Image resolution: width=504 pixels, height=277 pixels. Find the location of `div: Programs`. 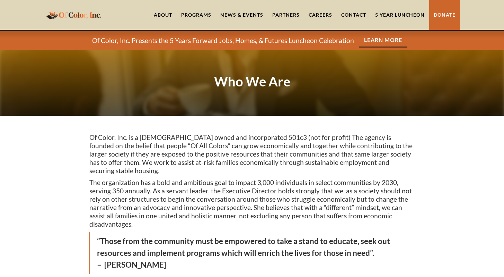

div: Programs is located at coordinates (196, 15).